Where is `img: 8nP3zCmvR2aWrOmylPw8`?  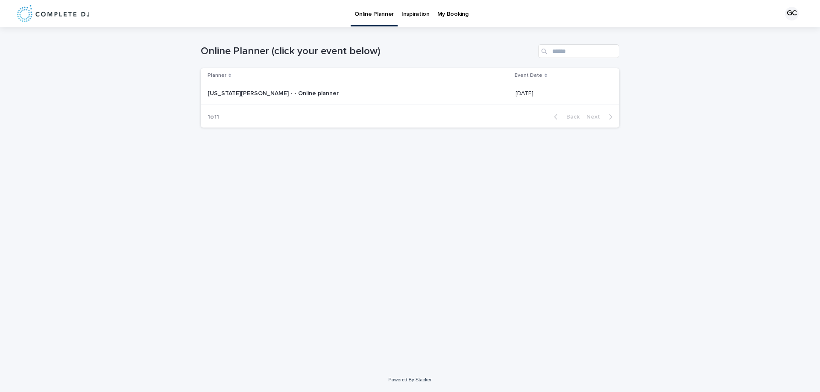
img: 8nP3zCmvR2aWrOmylPw8 is located at coordinates (53, 14).